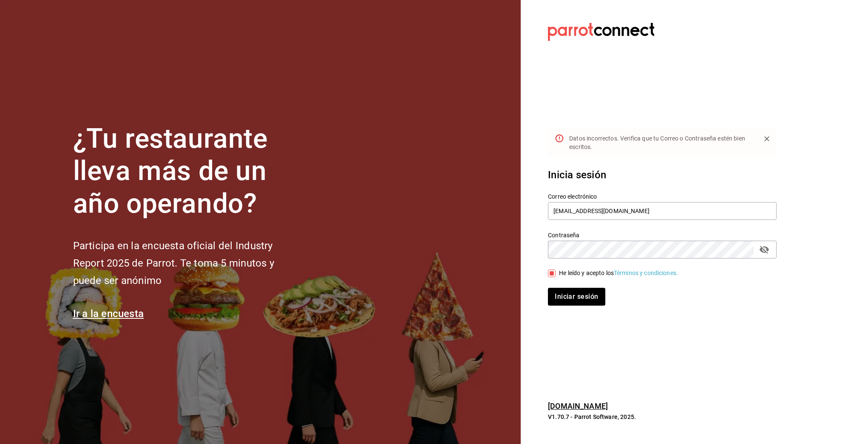 The image size is (868, 444). What do you see at coordinates (576, 297) in the screenshot?
I see `button: Iniciar sesión` at bounding box center [576, 297].